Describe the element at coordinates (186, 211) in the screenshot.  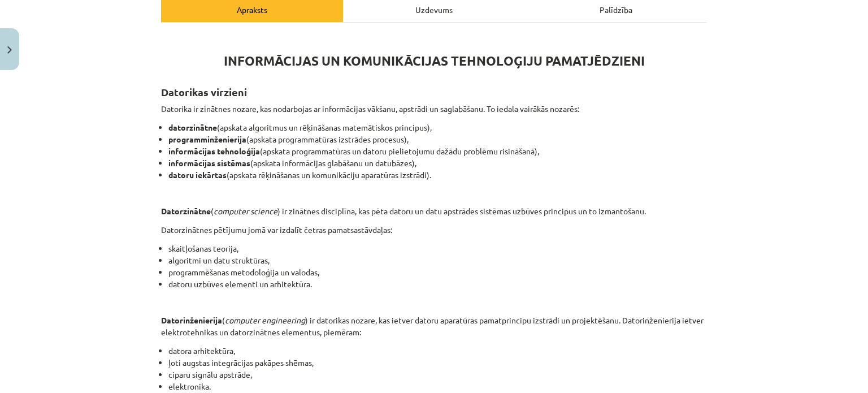
I see `strong: Datorzinātne` at that location.